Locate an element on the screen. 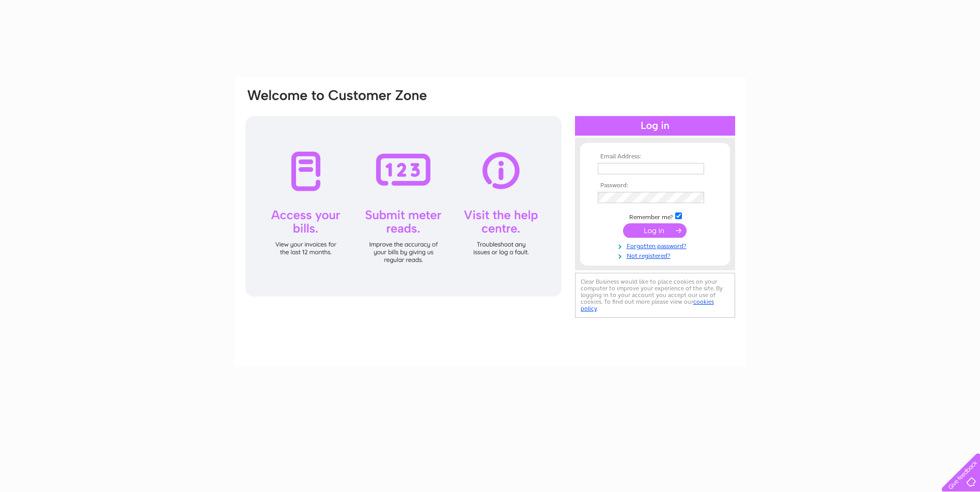 This screenshot has width=980, height=492. td: Remember me? is located at coordinates (655, 216).